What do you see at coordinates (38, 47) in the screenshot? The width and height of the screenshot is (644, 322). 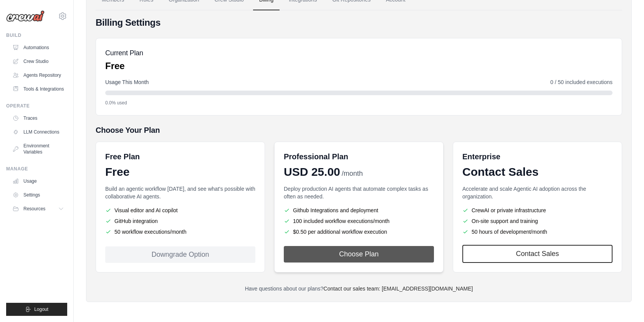 I see `a: Automations` at bounding box center [38, 47].